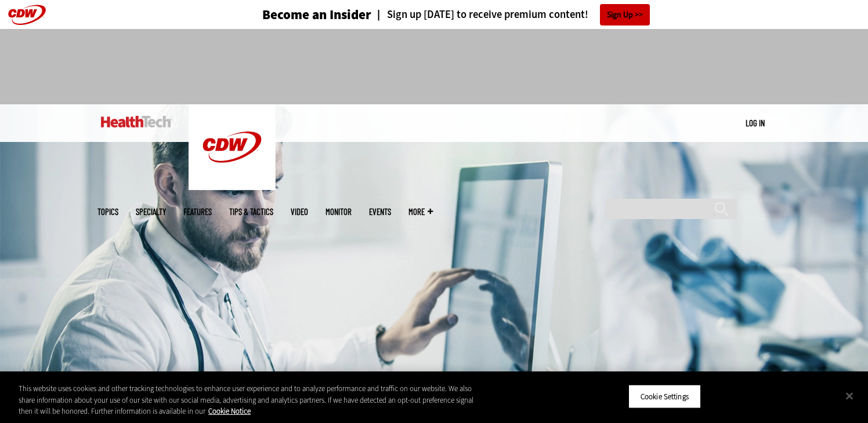 This screenshot has height=423, width=868. Describe the element at coordinates (420, 212) in the screenshot. I see `span: More` at that location.